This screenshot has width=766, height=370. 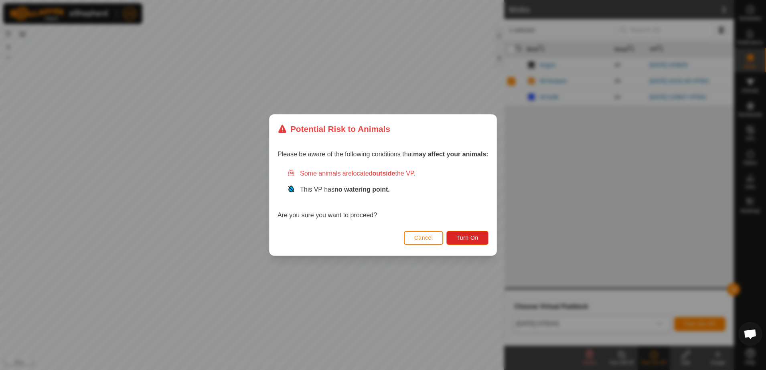 I want to click on span: Cancel, so click(x=424, y=238).